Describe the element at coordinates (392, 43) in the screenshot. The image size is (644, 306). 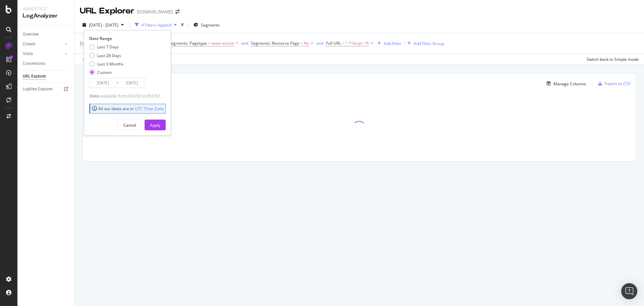
I see `div: Add Filter` at that location.